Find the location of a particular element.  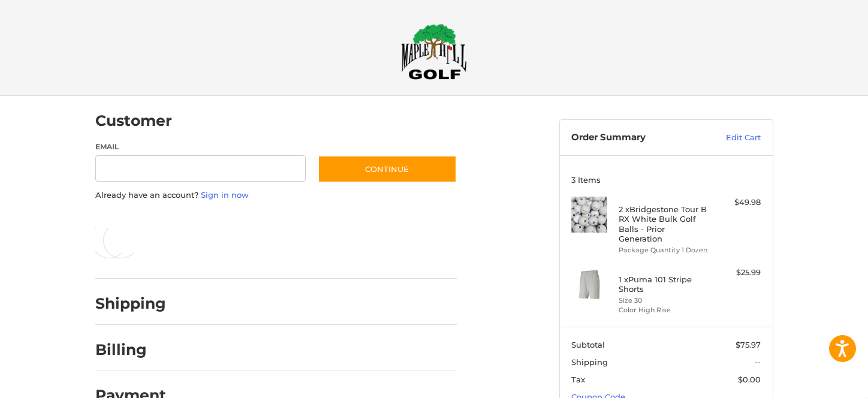

span: Subtotal is located at coordinates (589, 344).